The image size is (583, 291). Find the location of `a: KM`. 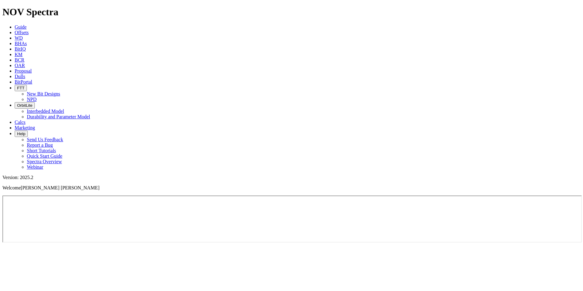

a: KM is located at coordinates (19, 54).